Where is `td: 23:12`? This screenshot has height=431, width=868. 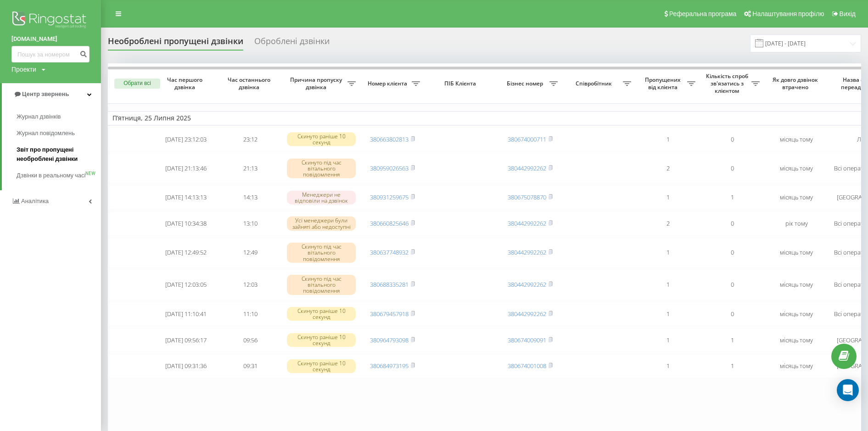
td: 23:12 is located at coordinates (250, 139).